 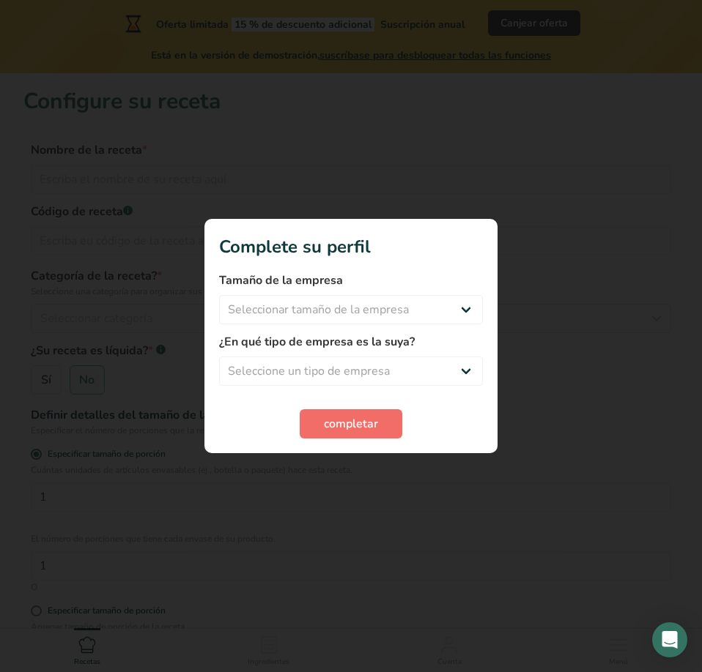 What do you see at coordinates (351, 247) in the screenshot?
I see `h1: Complete su perfil` at bounding box center [351, 247].